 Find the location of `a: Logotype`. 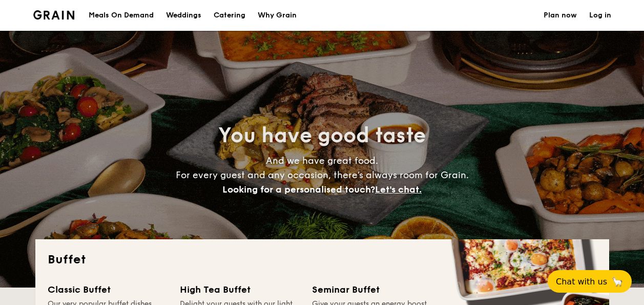

a: Logotype is located at coordinates (54, 15).